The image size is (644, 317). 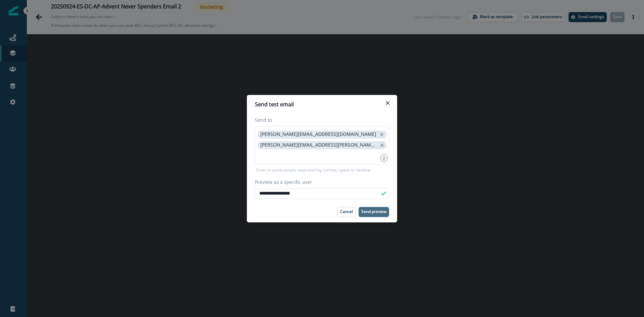 I want to click on p: Send test email, so click(x=274, y=104).